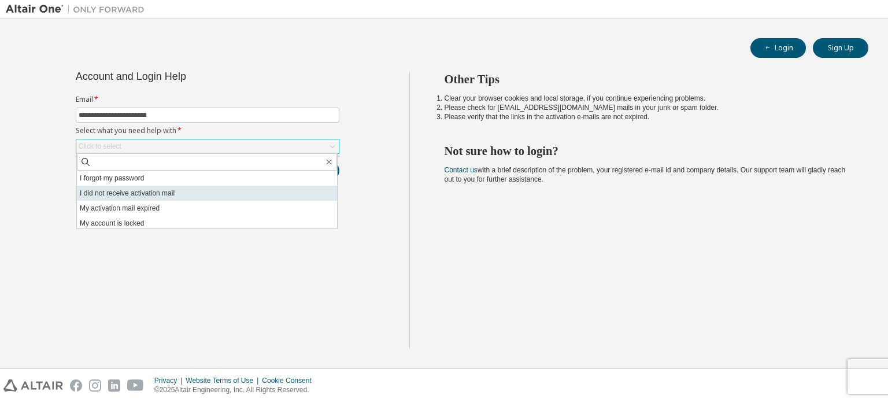  I want to click on img: youtube.svg, so click(135, 385).